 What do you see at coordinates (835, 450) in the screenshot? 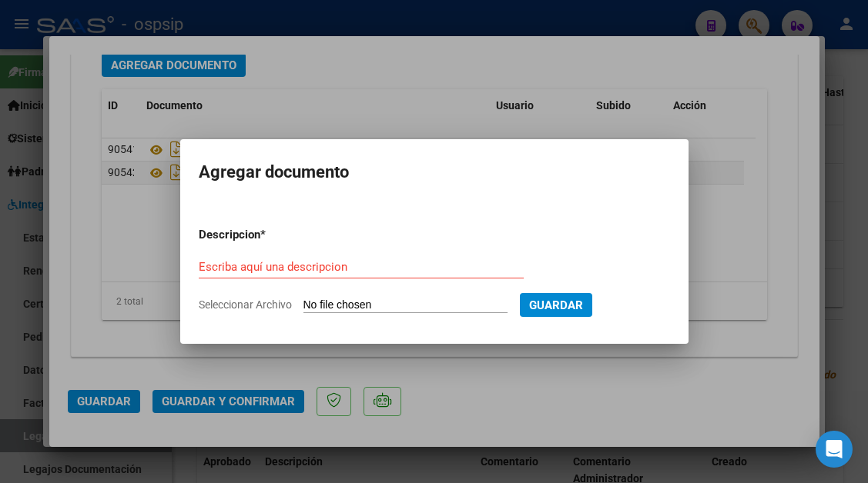
I see `div: Open Intercom Messenger` at bounding box center [835, 450].